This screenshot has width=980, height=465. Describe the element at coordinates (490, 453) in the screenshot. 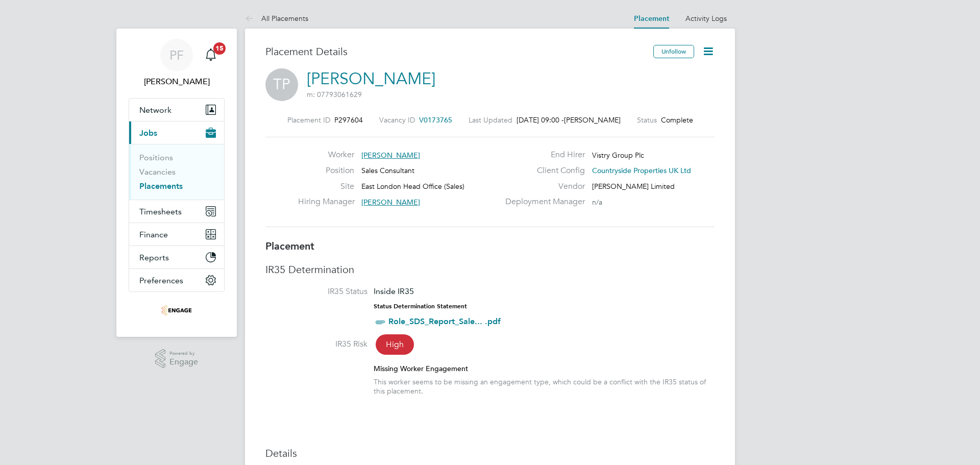

I see `h3: Details` at that location.